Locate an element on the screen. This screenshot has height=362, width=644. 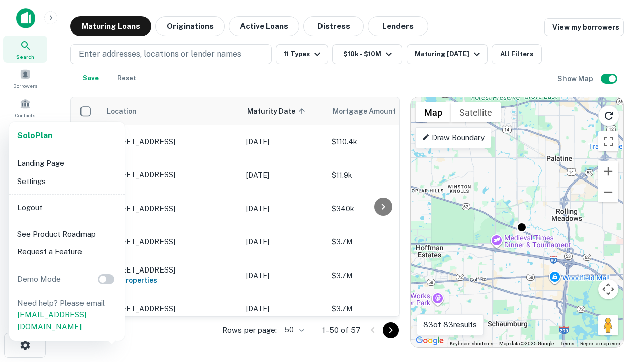
strong: Solo Plan is located at coordinates (35, 135).